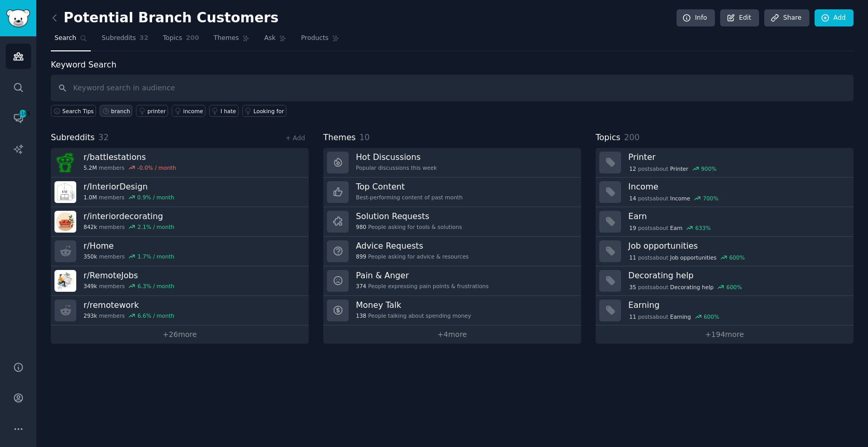 The height and width of the screenshot is (447, 868). I want to click on a: Add, so click(834, 18).